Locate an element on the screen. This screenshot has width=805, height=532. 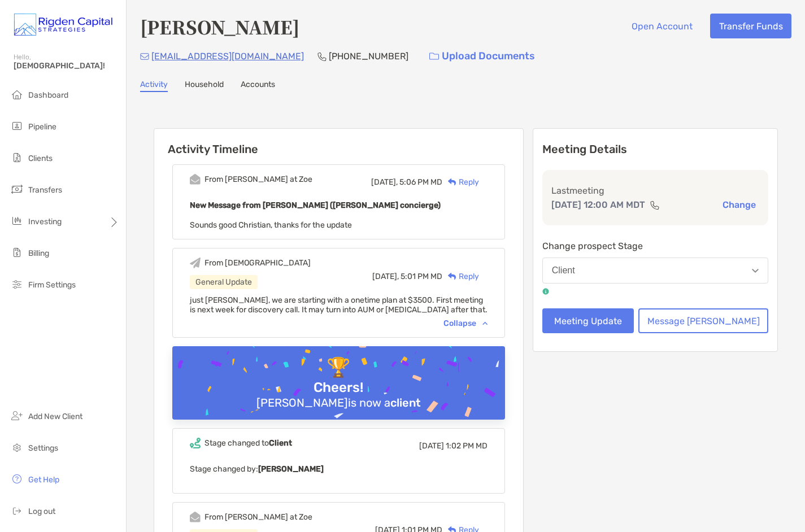
span: Clients is located at coordinates (40, 158).